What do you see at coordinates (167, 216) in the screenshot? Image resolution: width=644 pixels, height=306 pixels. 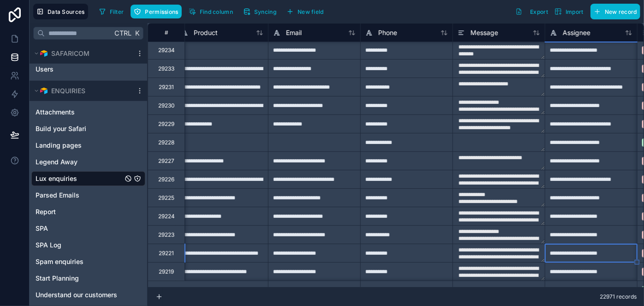 I see `div: 29224` at bounding box center [167, 216].